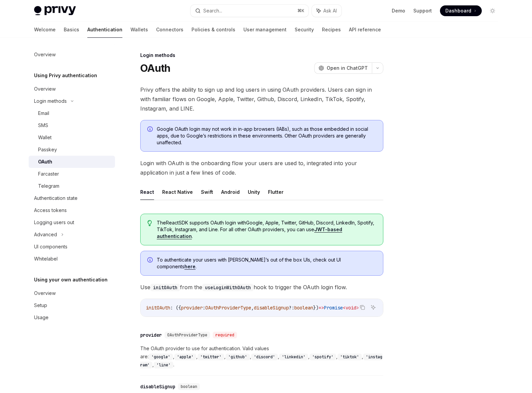 This screenshot has width=532, height=393. I want to click on a: Farcaster, so click(72, 174).